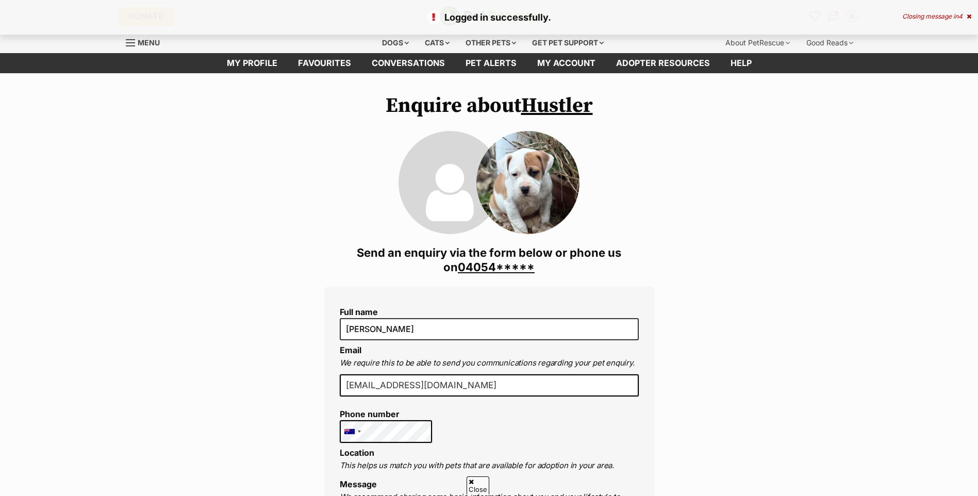 This screenshot has height=496, width=978. Describe the element at coordinates (324, 63) in the screenshot. I see `a: Favourites` at that location.